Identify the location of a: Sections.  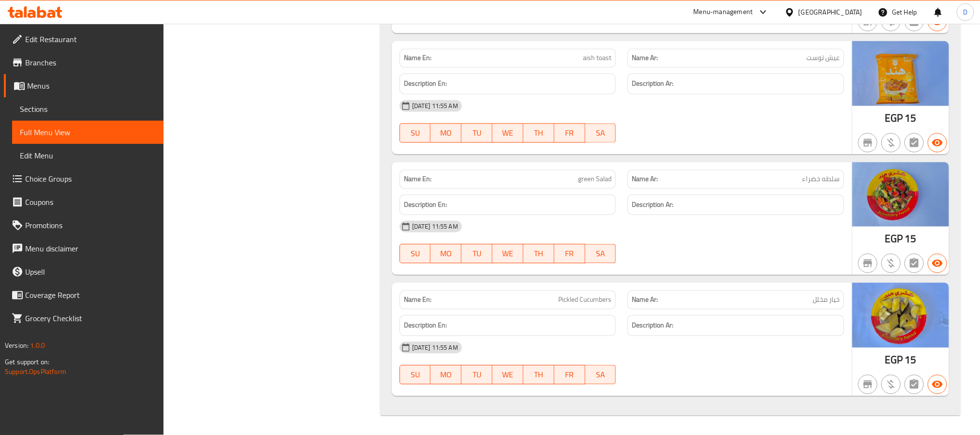
(88, 109).